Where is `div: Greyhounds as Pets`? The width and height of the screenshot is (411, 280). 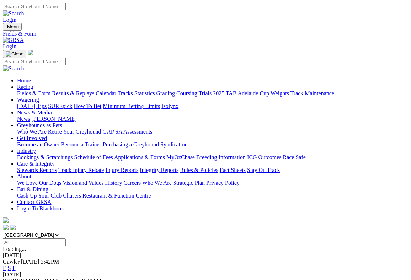 div: Greyhounds as Pets is located at coordinates (212, 132).